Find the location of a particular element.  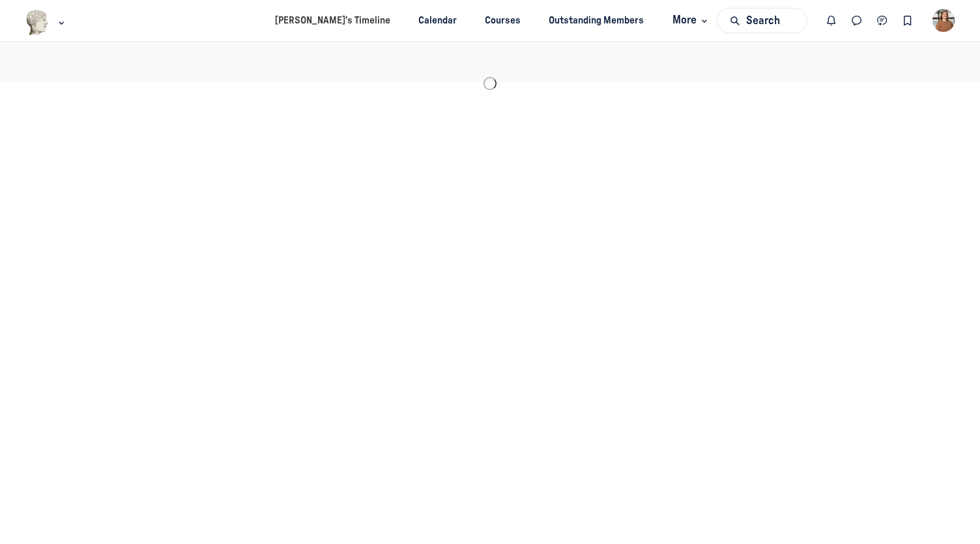

a: Calendar is located at coordinates (438, 21).